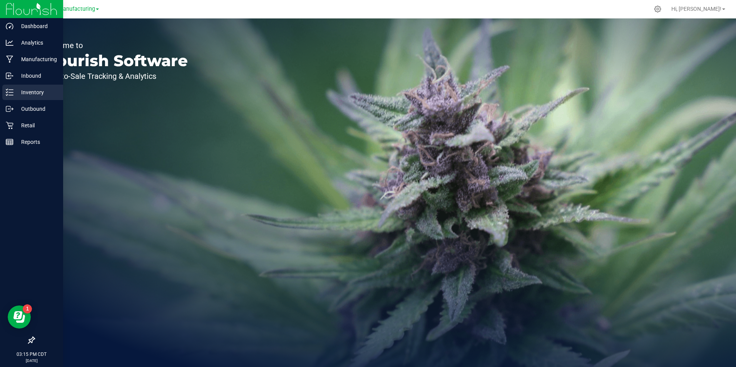 The width and height of the screenshot is (736, 367). What do you see at coordinates (37, 59) in the screenshot?
I see `p: Manufacturing` at bounding box center [37, 59].